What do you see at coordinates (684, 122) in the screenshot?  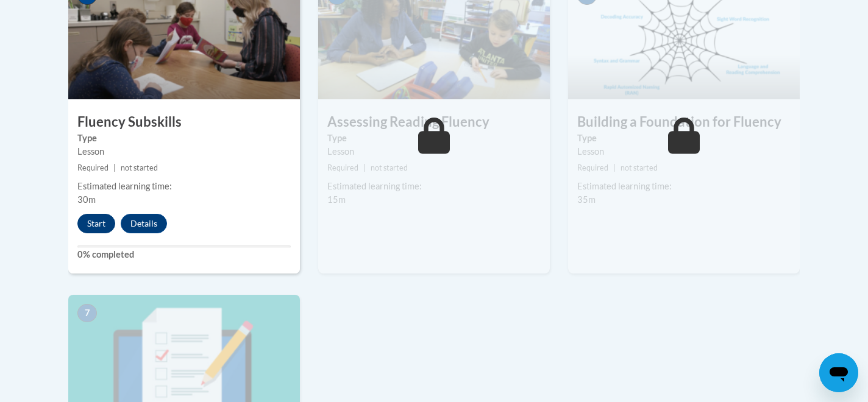 I see `h3: Building a Foundation for Fluency` at bounding box center [684, 122].